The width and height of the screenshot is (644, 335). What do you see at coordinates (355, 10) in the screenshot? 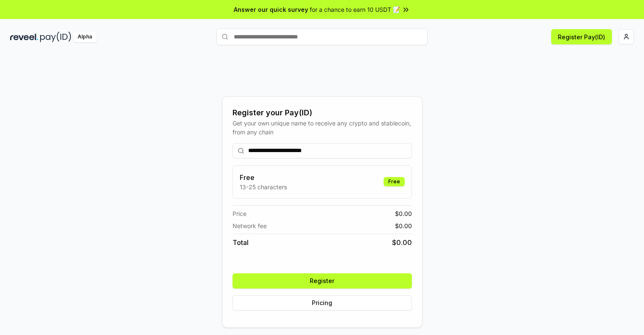
I see `span: for a chance to earn 10 USDT 📝` at bounding box center [355, 10].